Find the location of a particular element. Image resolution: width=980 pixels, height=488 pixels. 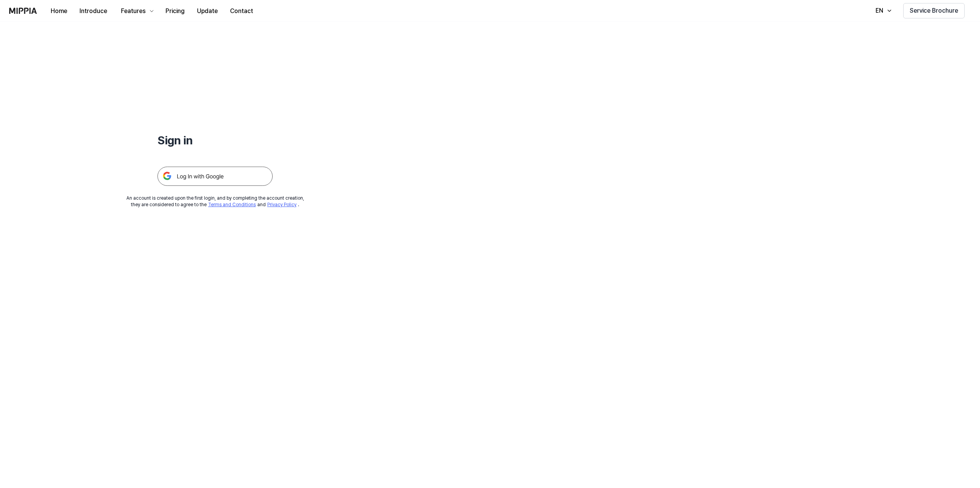

a: Pricing is located at coordinates (175, 11).